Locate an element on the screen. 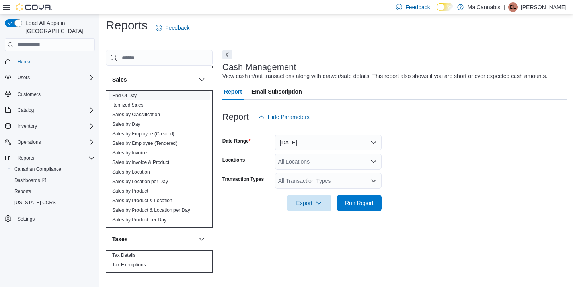 The width and height of the screenshot is (573, 287). a: Sales by Location is located at coordinates (131, 172).